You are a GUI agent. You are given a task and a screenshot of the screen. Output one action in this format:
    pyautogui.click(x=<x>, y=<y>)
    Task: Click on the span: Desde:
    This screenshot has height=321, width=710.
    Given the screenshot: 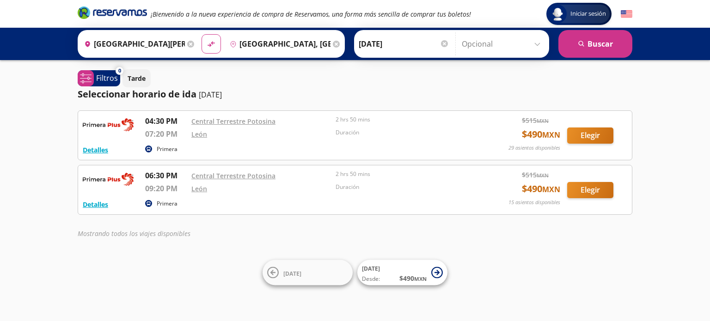 What is the action you would take?
    pyautogui.click(x=371, y=279)
    